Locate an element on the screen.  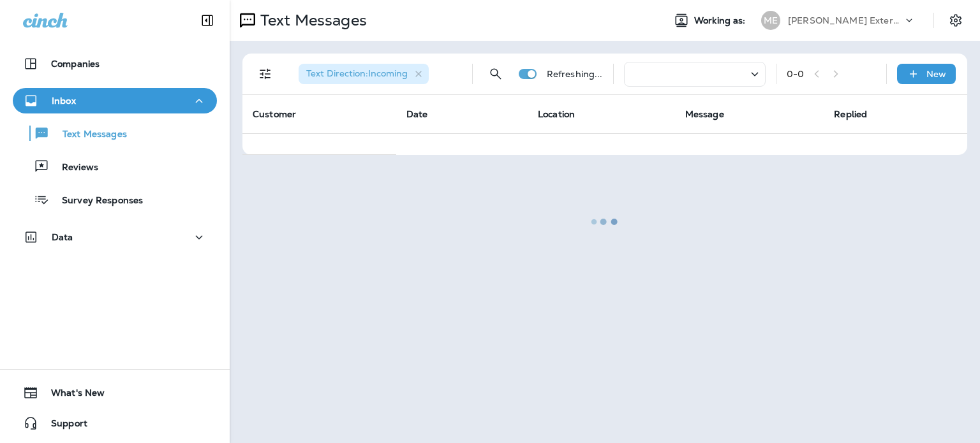
p: Survey Responses is located at coordinates (96, 201).